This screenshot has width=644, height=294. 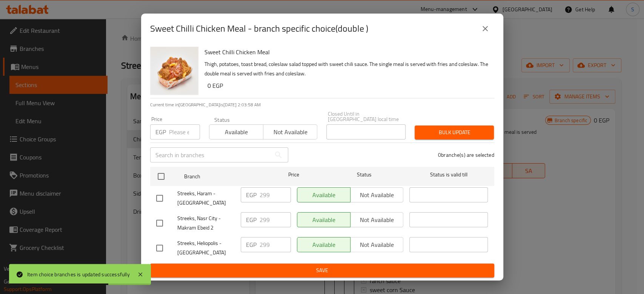 What do you see at coordinates (290, 132) in the screenshot?
I see `button: Not available` at bounding box center [290, 132].